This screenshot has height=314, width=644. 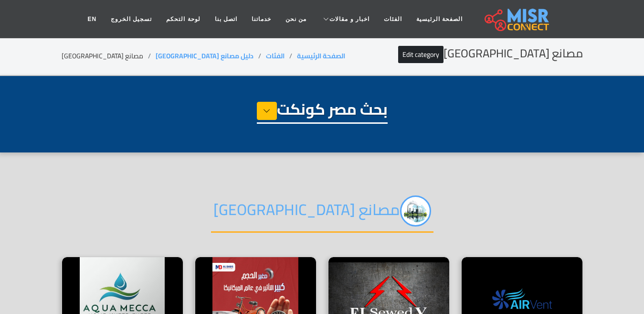 I want to click on h1: بحث مصر كونكت, so click(x=322, y=112).